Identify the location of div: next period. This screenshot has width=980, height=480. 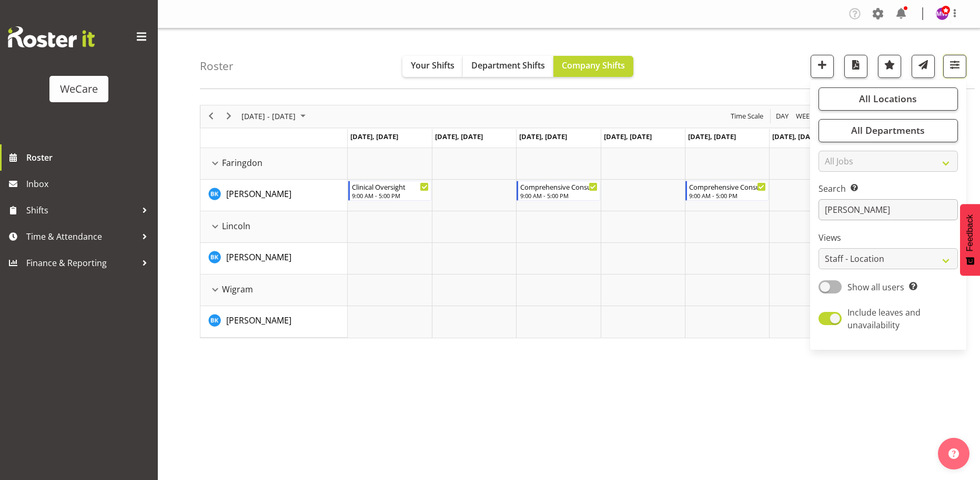
(229, 116).